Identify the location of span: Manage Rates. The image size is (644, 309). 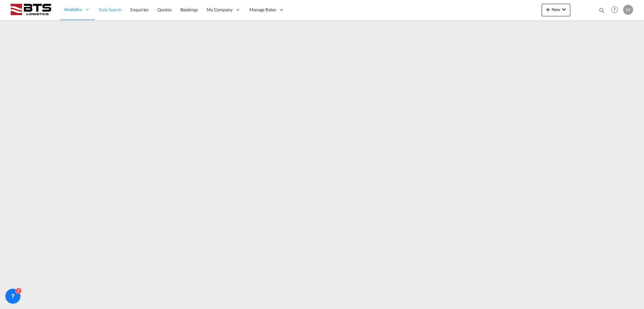
(263, 10).